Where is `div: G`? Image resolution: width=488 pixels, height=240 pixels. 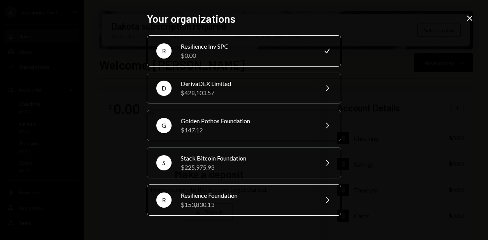
div: G is located at coordinates (164, 126).